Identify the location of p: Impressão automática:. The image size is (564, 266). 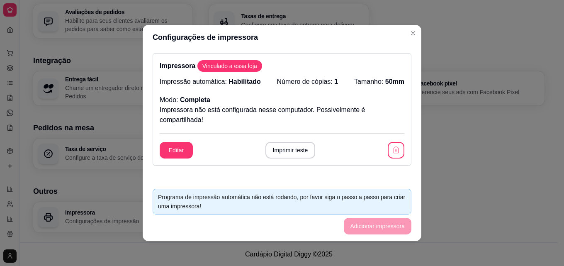
(210, 82).